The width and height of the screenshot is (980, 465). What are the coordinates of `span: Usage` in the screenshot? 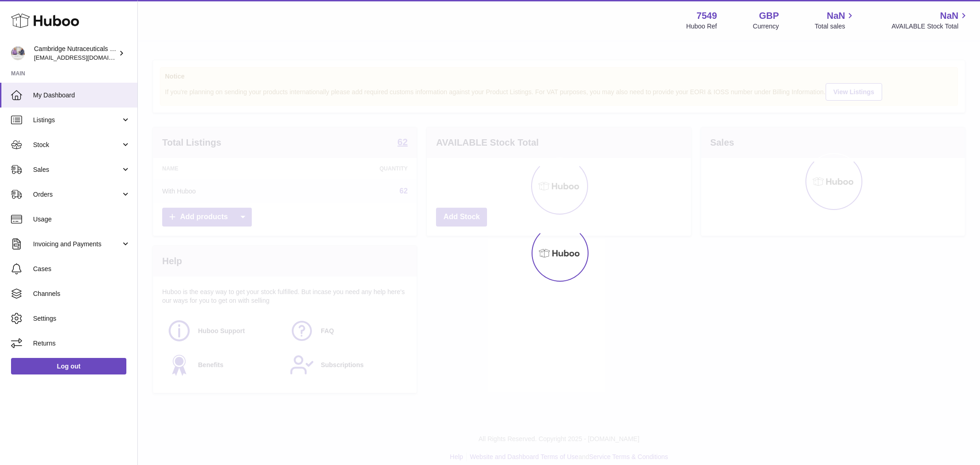 It's located at (81, 220).